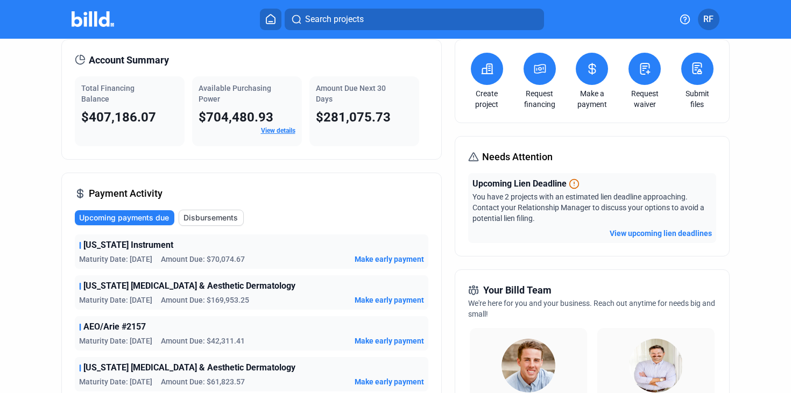 The height and width of the screenshot is (393, 791). What do you see at coordinates (517, 157) in the screenshot?
I see `span: Needs Attention` at bounding box center [517, 157].